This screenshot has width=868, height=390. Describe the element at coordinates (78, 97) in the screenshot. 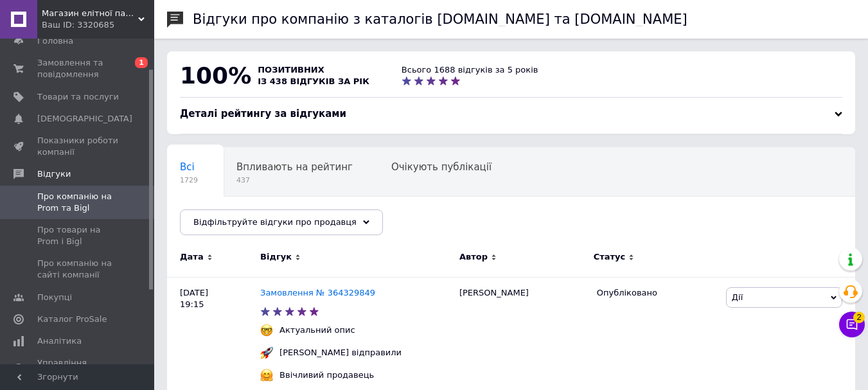

I see `span: Товари та послуги` at that location.